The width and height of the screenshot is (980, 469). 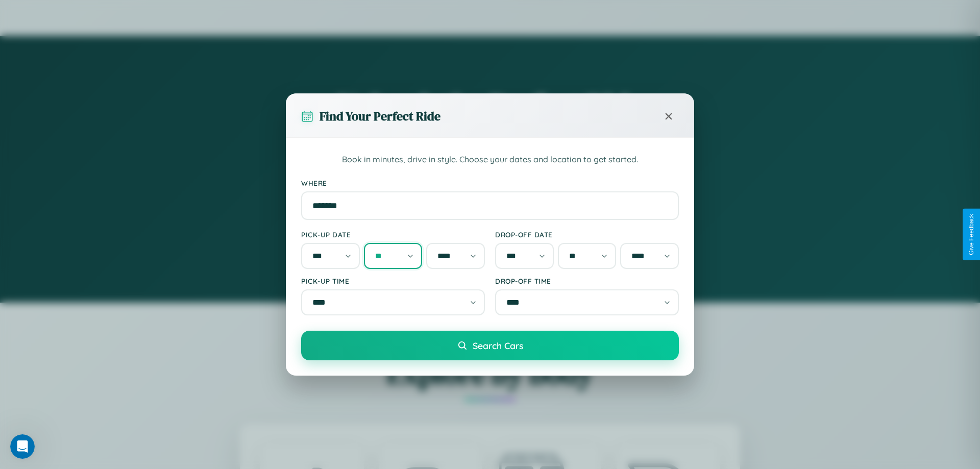 What do you see at coordinates (490, 345) in the screenshot?
I see `button: Search Cars` at bounding box center [490, 345].